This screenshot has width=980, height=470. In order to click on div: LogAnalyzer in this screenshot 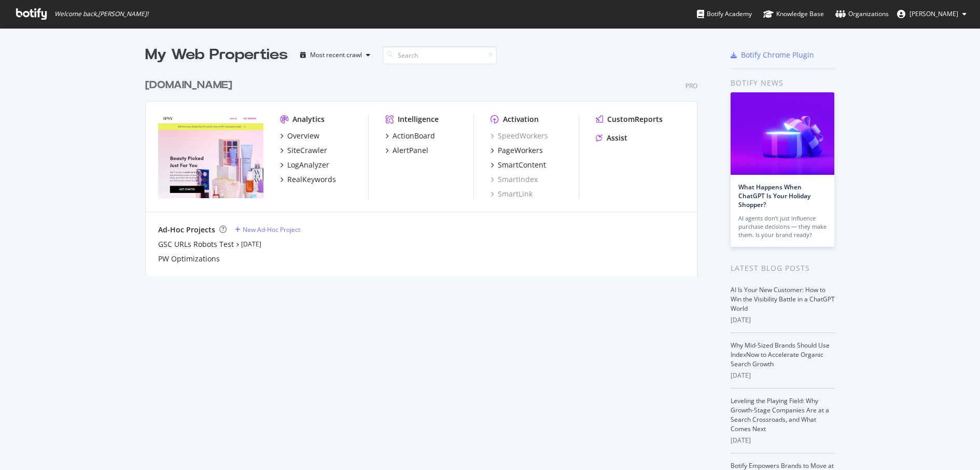, I will do `click(308, 165)`.